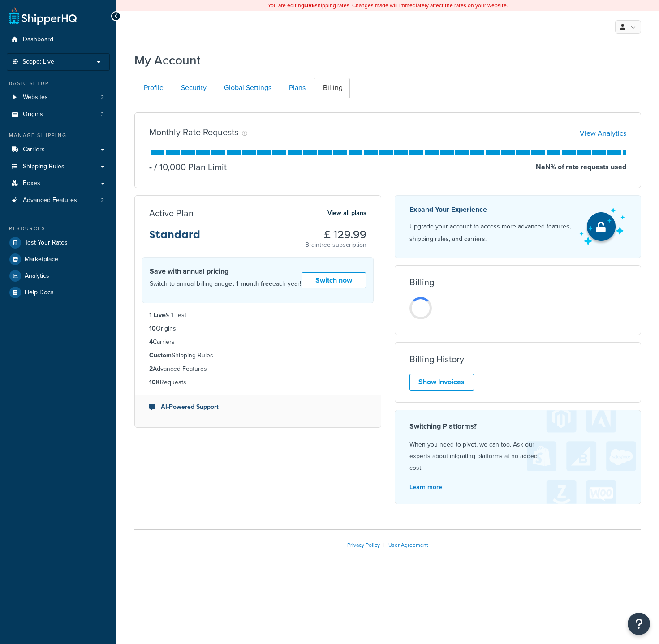 This screenshot has width=659, height=644. I want to click on span: Scope: Live, so click(38, 62).